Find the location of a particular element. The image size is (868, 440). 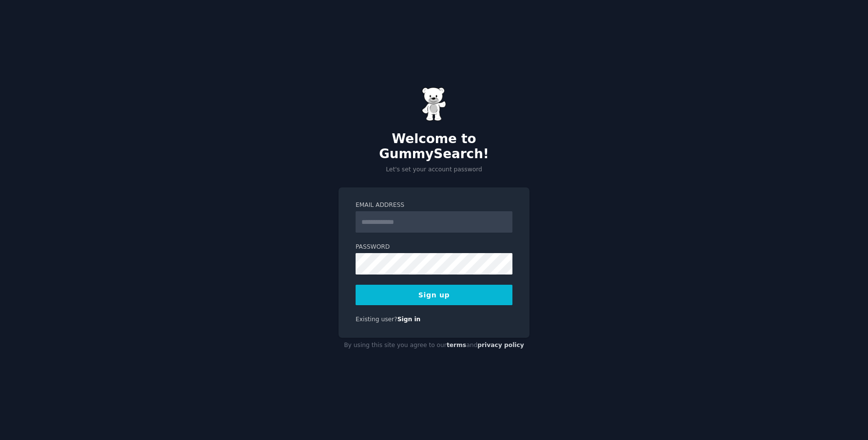

h2: Welcome to GummySearch! is located at coordinates (434, 147).